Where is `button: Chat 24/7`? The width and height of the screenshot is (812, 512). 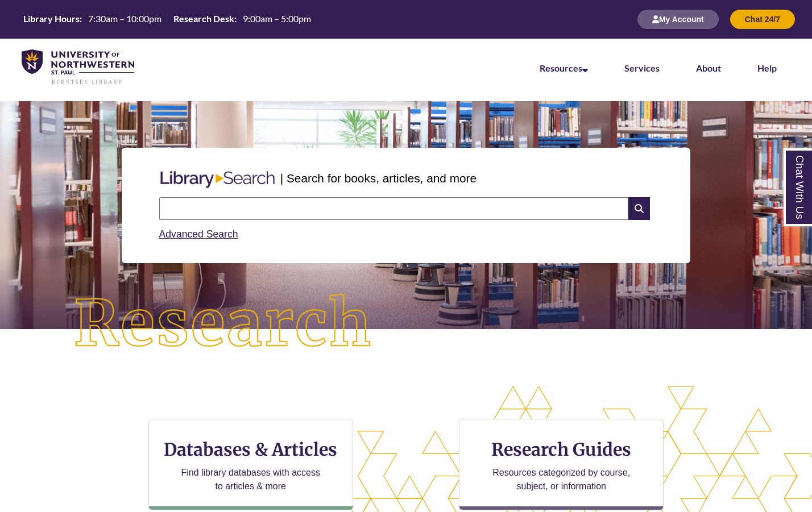 button: Chat 24/7 is located at coordinates (763, 19).